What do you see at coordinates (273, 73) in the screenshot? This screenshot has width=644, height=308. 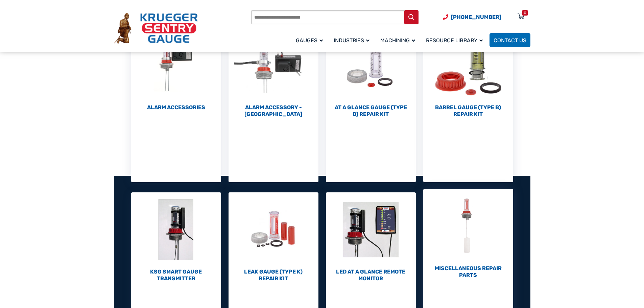 I see `a: Visit product category Alarm Accessory - DC` at bounding box center [273, 73].